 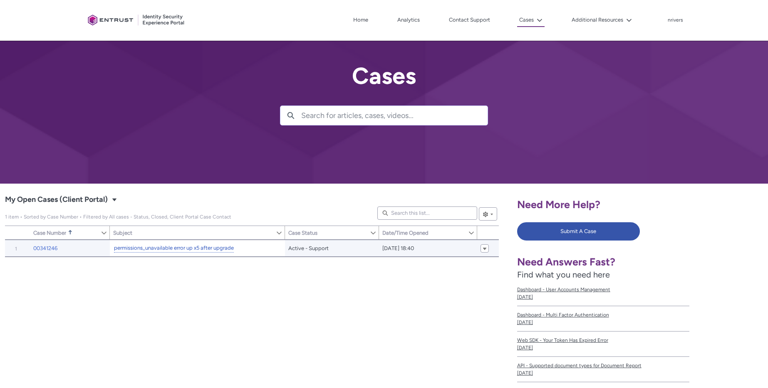 What do you see at coordinates (603, 262) in the screenshot?
I see `h1: Need Answers Fast?` at bounding box center [603, 262].